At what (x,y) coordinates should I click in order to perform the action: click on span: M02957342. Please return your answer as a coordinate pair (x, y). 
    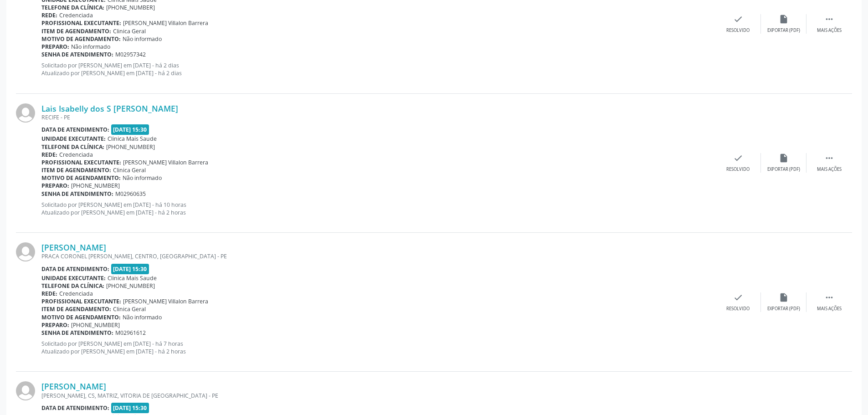
    Looking at the image, I should click on (130, 54).